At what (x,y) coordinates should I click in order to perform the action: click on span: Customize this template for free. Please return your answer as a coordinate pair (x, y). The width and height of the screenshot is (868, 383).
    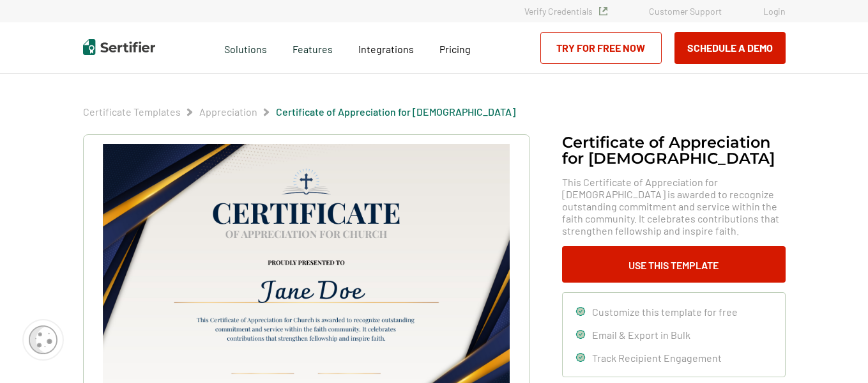
    Looking at the image, I should click on (665, 311).